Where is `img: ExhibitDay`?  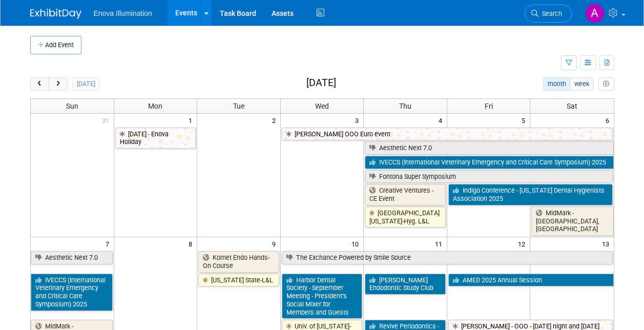 img: ExhibitDay is located at coordinates (56, 14).